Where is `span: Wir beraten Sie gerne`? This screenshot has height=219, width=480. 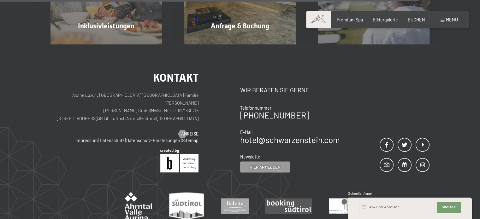 span: Wir beraten Sie gerne is located at coordinates (274, 90).